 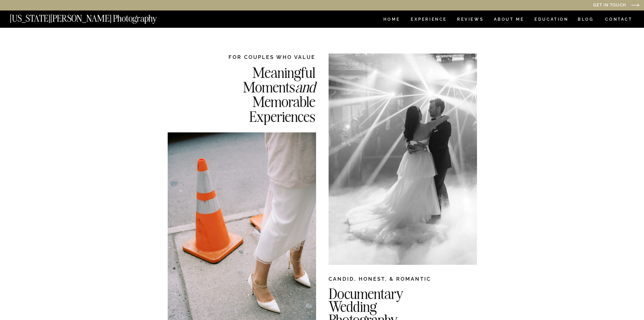 What do you see at coordinates (509, 20) in the screenshot?
I see `nav: ABOUT ME` at bounding box center [509, 20].